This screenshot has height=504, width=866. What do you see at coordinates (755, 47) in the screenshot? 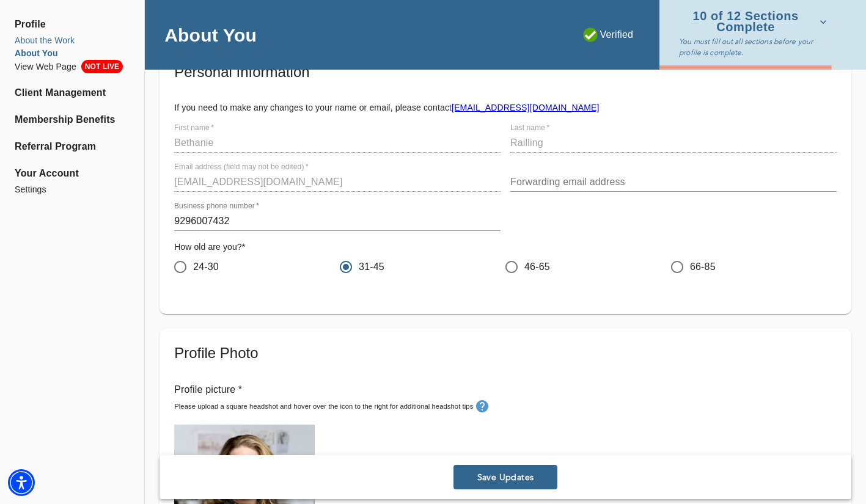
I see `p: You must fill out all sections before your profile is complete.` at bounding box center [755, 47].